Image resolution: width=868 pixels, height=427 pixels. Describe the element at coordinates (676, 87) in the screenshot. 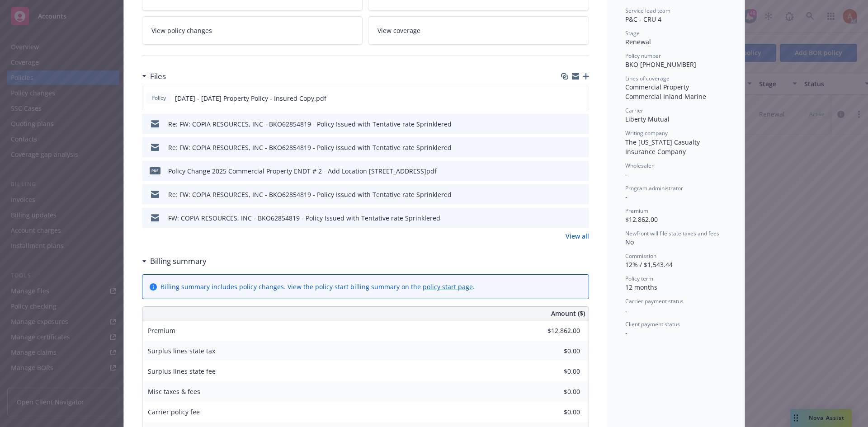

I see `div: Commercial Property` at that location.